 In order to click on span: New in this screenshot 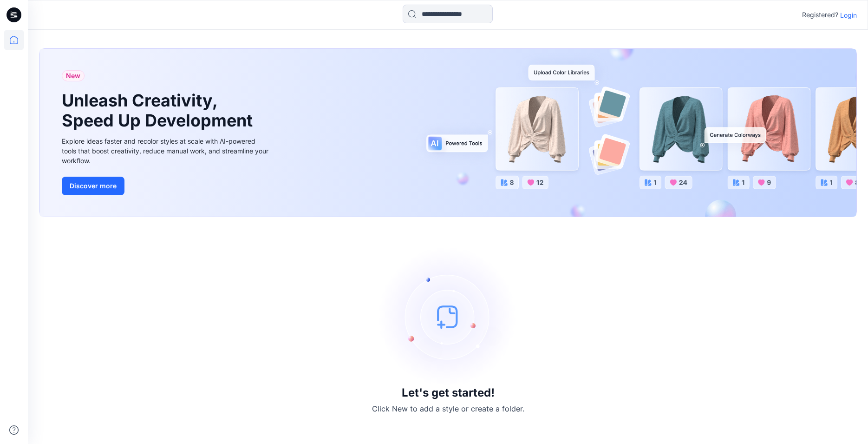, I will do `click(73, 76)`.